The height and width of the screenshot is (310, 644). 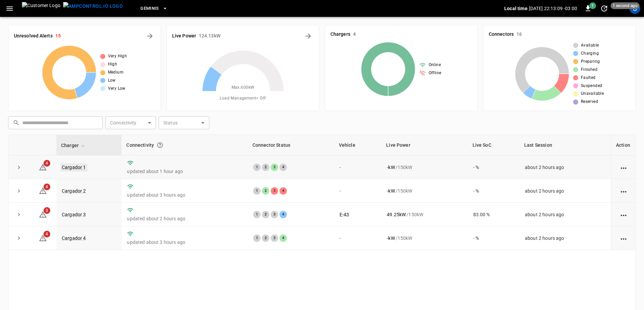 What do you see at coordinates (210, 36) in the screenshot?
I see `h6: 124.13 kW` at bounding box center [210, 36].